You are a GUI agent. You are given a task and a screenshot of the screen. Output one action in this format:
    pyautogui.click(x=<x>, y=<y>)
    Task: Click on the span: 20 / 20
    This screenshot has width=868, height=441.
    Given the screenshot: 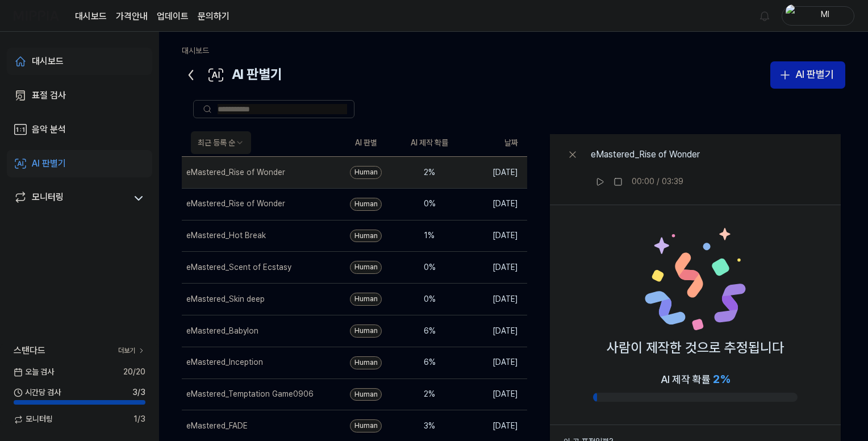 What is the action you would take?
    pyautogui.click(x=134, y=372)
    